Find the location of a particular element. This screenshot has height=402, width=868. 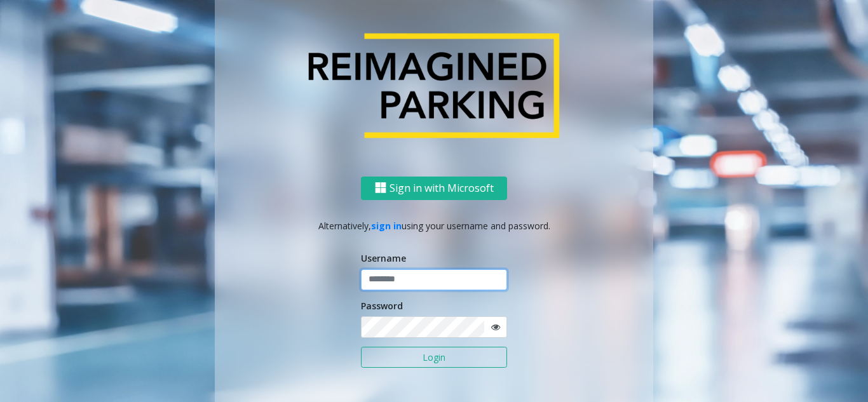

p: Alternatively, using your username and password. is located at coordinates (434, 225).